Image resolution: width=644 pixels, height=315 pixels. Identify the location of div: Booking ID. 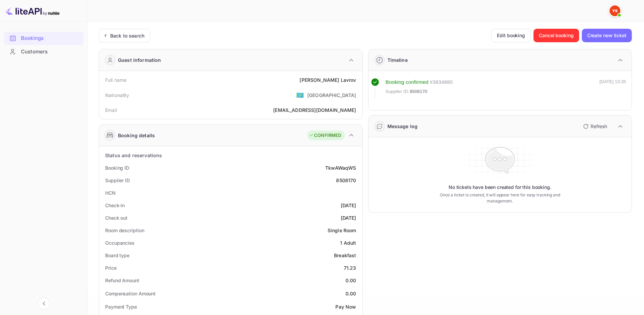
(116, 167).